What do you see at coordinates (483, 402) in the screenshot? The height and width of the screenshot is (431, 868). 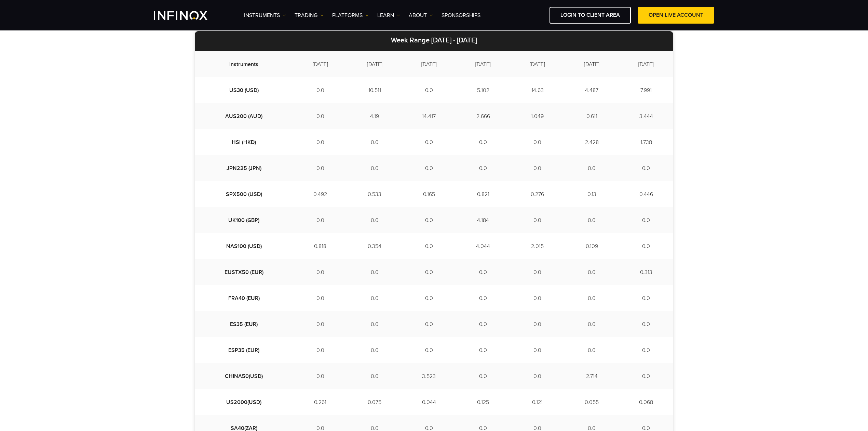 I see `td: 0.125` at bounding box center [483, 402].